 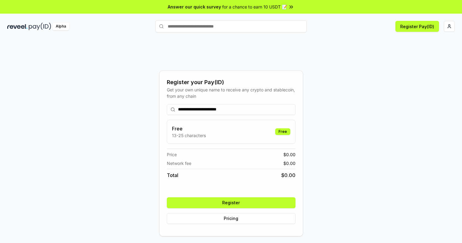 I want to click on span: for a chance to earn 10 USDT 📝, so click(x=254, y=7).